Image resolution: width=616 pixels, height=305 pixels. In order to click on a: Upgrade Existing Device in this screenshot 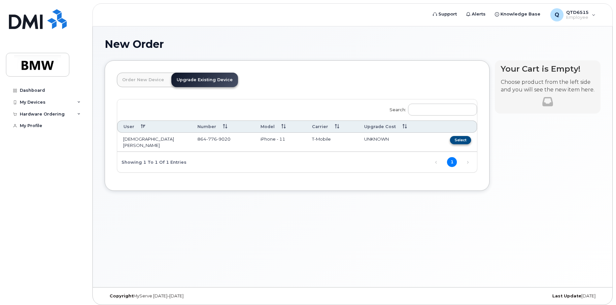, I will do `click(205, 80)`.